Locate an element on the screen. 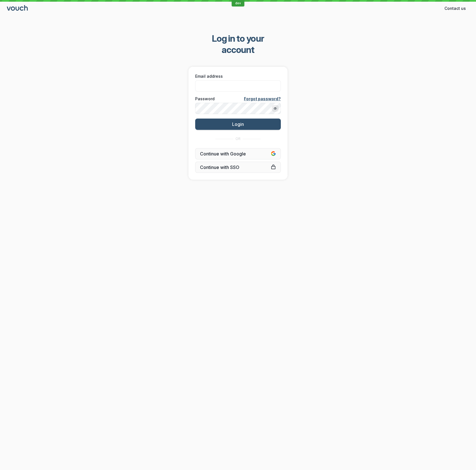 The width and height of the screenshot is (476, 470). span: Login is located at coordinates (238, 124).